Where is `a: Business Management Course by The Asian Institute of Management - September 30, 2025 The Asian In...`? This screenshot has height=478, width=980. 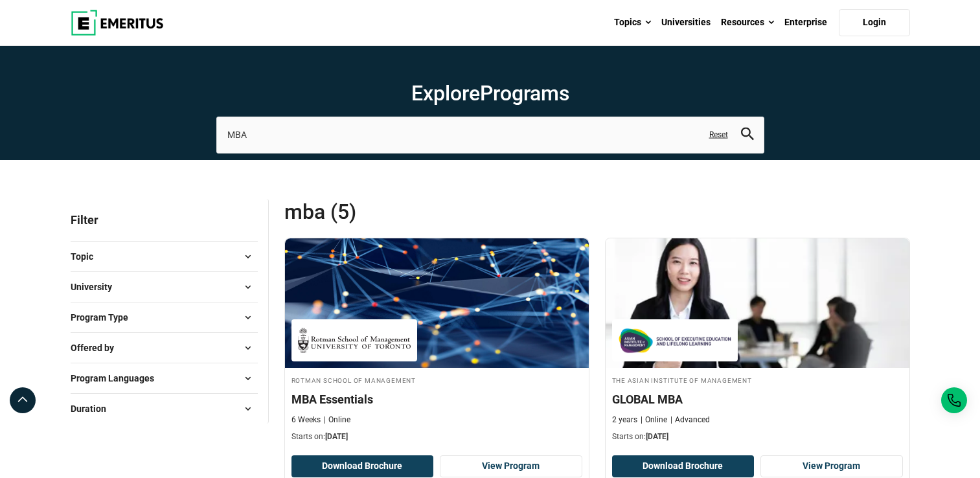
a: Business Management Course by The Asian Institute of Management - September 30, 2025 The Asian In... is located at coordinates (757, 344).